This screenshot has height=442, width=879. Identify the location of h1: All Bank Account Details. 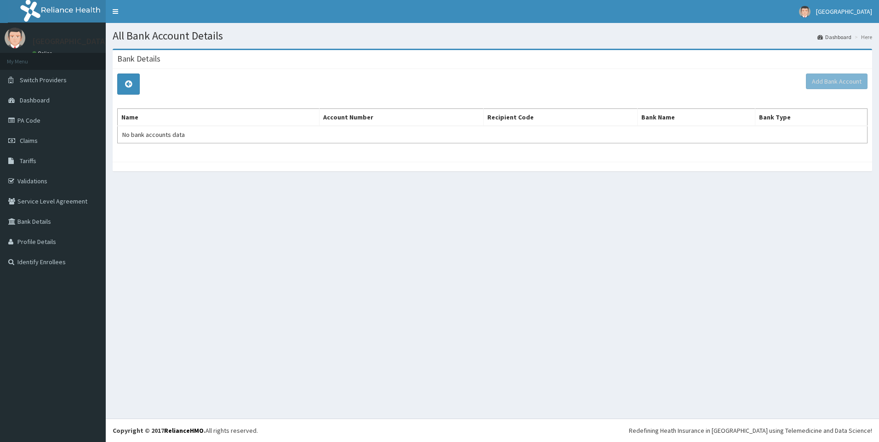
(493, 36).